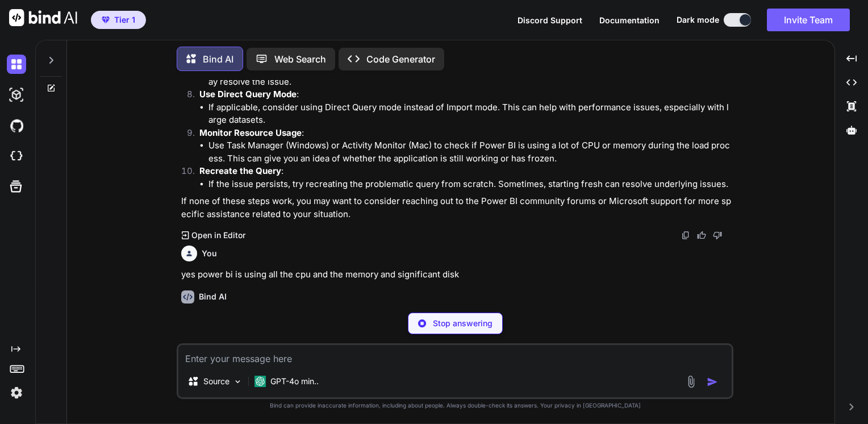 This screenshot has width=868, height=424. I want to click on img: copy, so click(686, 235).